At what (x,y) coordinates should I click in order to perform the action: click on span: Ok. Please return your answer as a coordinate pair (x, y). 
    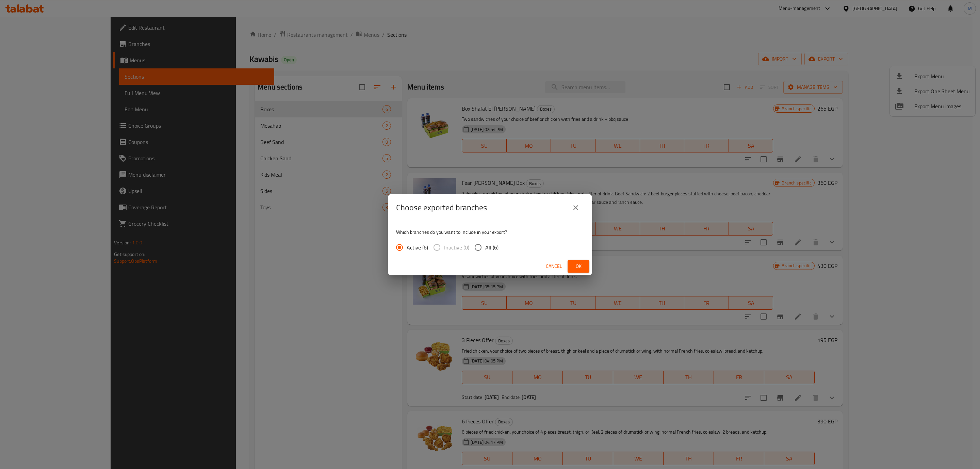
    Looking at the image, I should click on (578, 266).